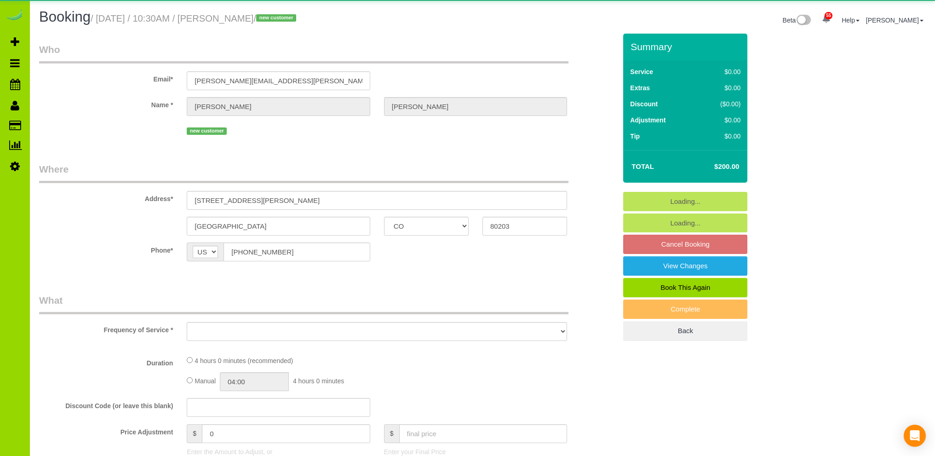  Describe the element at coordinates (642, 166) in the screenshot. I see `strong: Total` at that location.